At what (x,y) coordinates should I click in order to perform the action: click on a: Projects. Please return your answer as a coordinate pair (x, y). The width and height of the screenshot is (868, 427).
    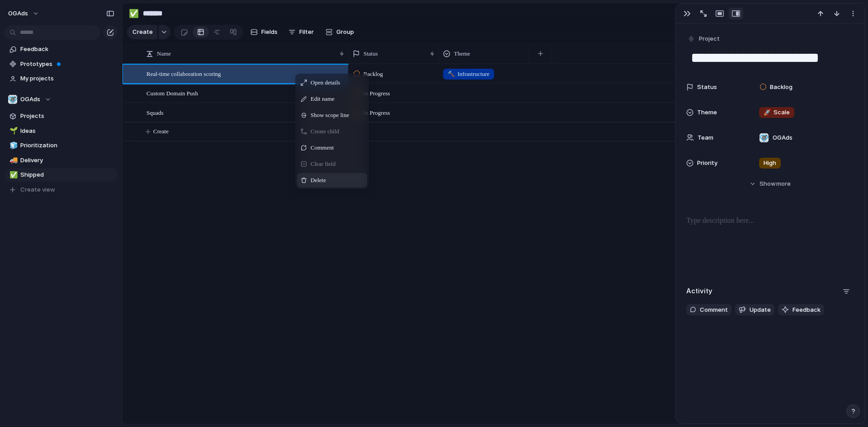
    Looking at the image, I should click on (61, 116).